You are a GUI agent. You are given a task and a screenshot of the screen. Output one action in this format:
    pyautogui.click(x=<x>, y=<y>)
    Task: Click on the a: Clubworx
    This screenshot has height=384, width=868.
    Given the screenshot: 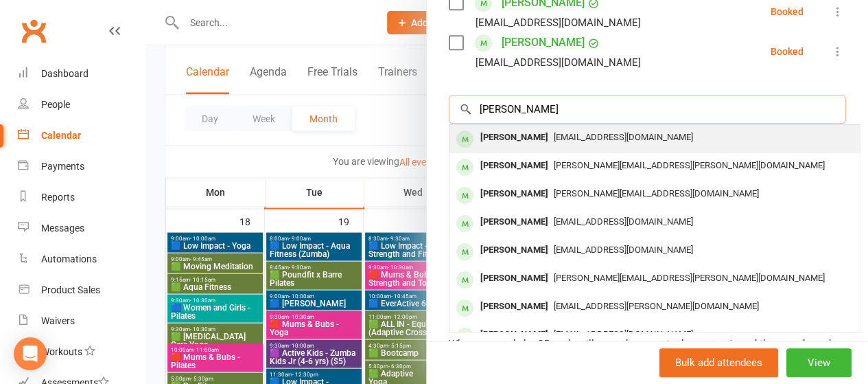 What is the action you would take?
    pyautogui.click(x=34, y=31)
    